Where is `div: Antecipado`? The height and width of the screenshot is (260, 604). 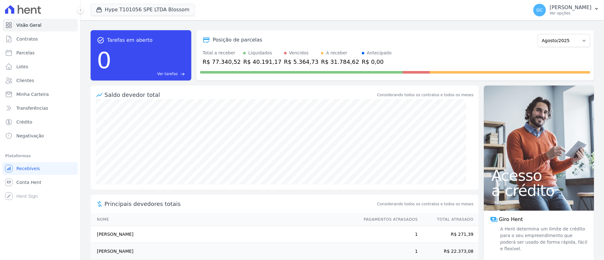 div: Antecipado is located at coordinates (379, 53).